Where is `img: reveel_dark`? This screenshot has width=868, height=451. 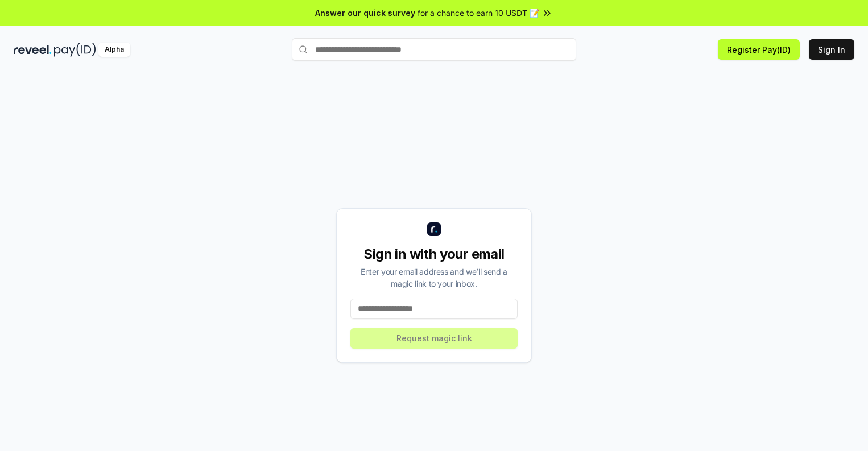
img: reveel_dark is located at coordinates (32, 49).